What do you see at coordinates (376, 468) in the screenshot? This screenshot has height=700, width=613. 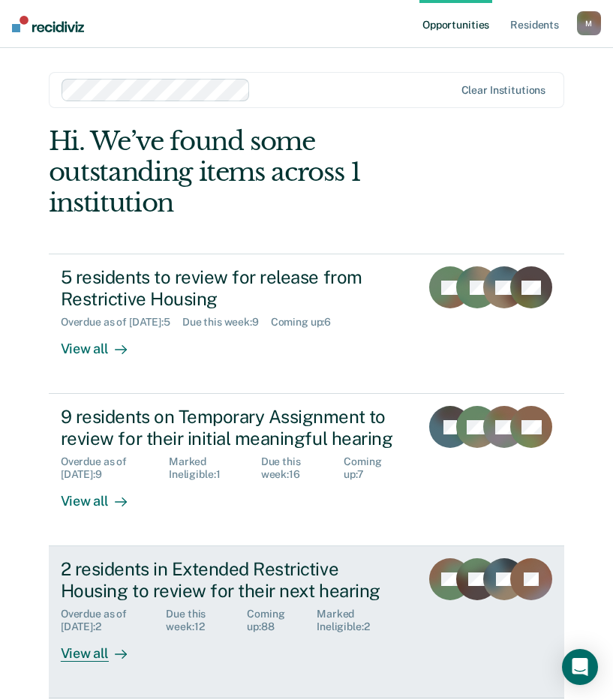 I see `div: Coming up : 7` at bounding box center [376, 468].